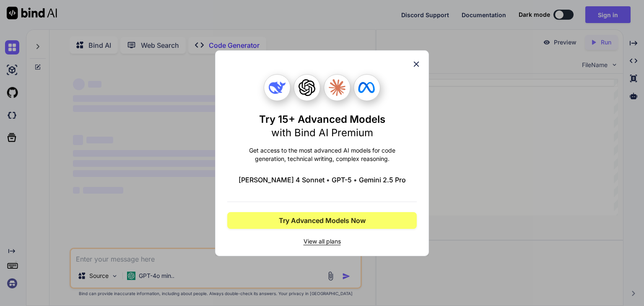 The height and width of the screenshot is (306, 644). Describe the element at coordinates (322, 220) in the screenshot. I see `button: Try Advanced Models Now` at that location.